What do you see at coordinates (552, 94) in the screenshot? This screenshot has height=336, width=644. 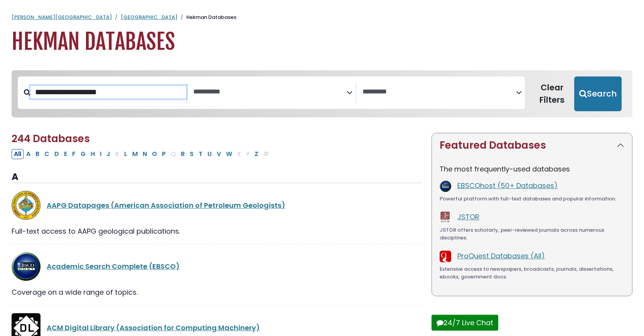 I see `button: Clear Filters` at bounding box center [552, 94].